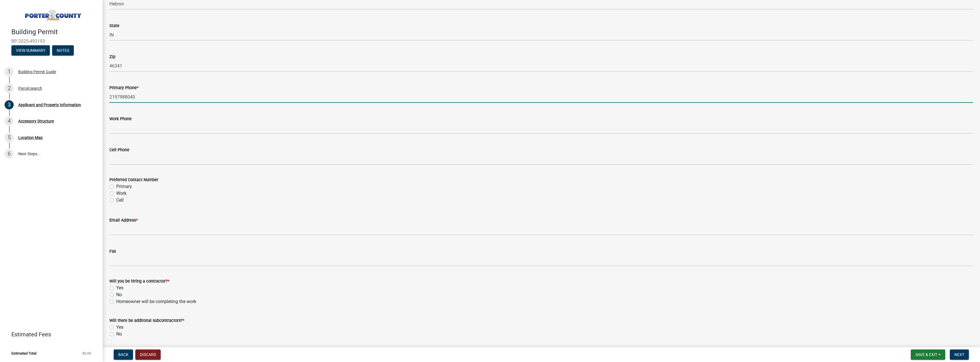 The width and height of the screenshot is (980, 362). What do you see at coordinates (122, 193) in the screenshot?
I see `label: Work` at bounding box center [122, 193].